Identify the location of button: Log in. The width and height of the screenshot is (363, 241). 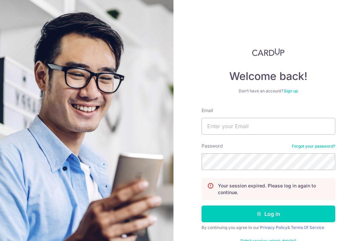
(269, 214).